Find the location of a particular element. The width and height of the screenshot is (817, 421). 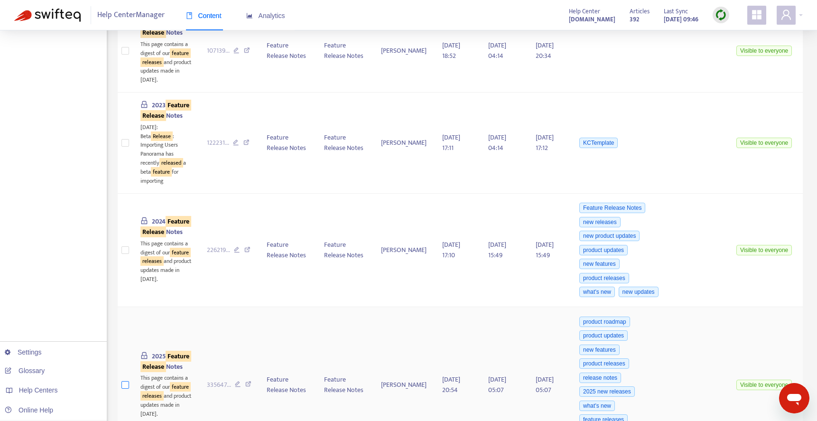

img: Swifteq is located at coordinates (47, 15).